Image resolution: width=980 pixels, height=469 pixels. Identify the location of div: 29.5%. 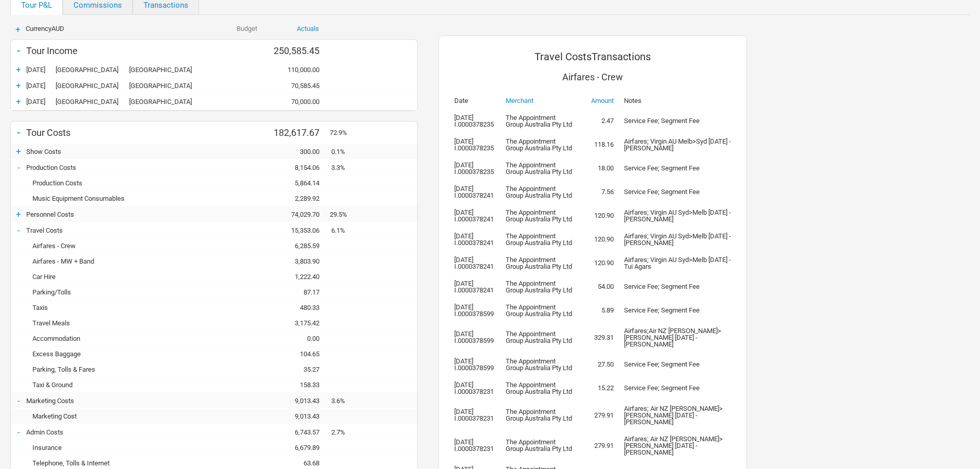
(342, 214).